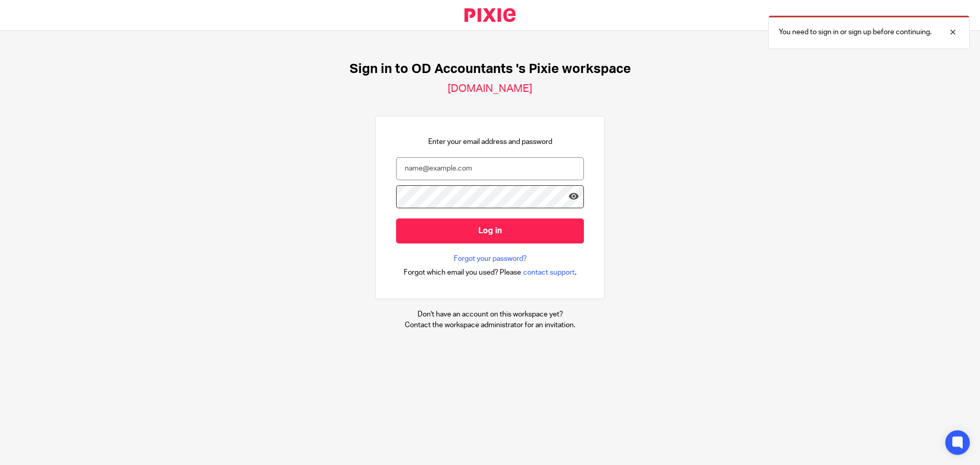 The width and height of the screenshot is (980, 465). Describe the element at coordinates (548, 273) in the screenshot. I see `span: contact support` at that location.